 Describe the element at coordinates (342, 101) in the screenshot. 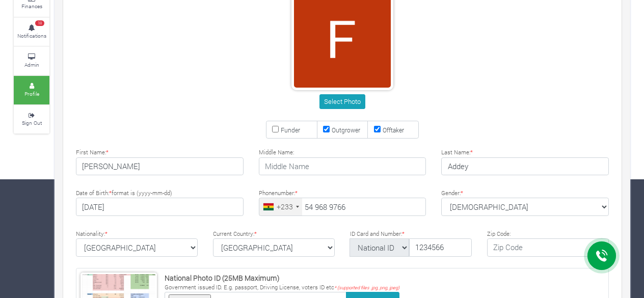

I see `button: Select Photo` at that location.